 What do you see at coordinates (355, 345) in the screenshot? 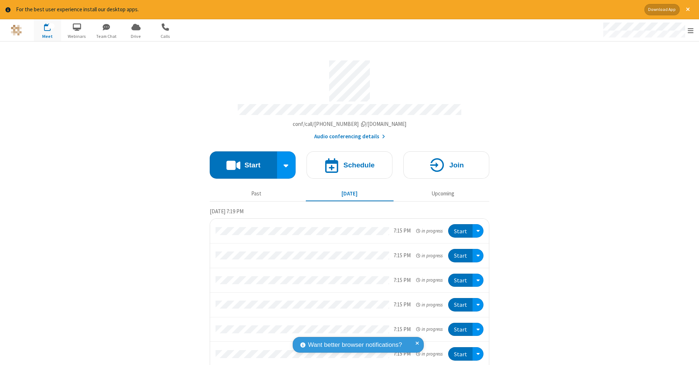
I see `span: Want better browser notifications?` at bounding box center [355, 345].